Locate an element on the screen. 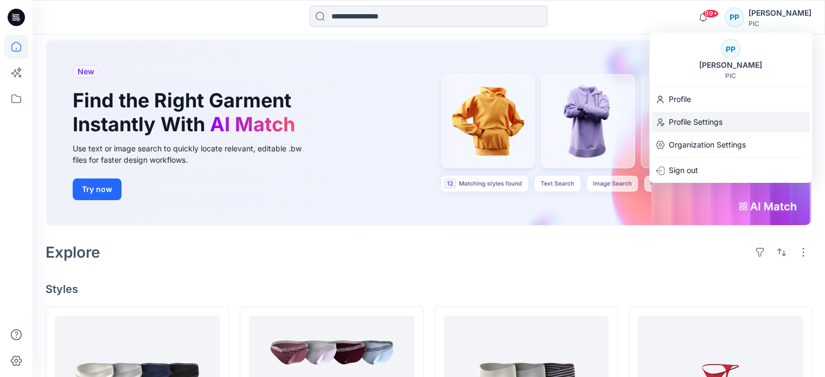  p: Profile Settings is located at coordinates (695, 122).